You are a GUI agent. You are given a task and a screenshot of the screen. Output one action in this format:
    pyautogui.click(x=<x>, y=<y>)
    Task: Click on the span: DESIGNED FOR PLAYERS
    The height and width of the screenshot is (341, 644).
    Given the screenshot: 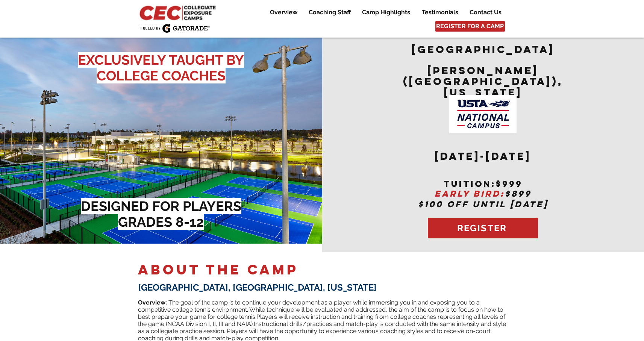 What is the action you would take?
    pyautogui.click(x=161, y=206)
    